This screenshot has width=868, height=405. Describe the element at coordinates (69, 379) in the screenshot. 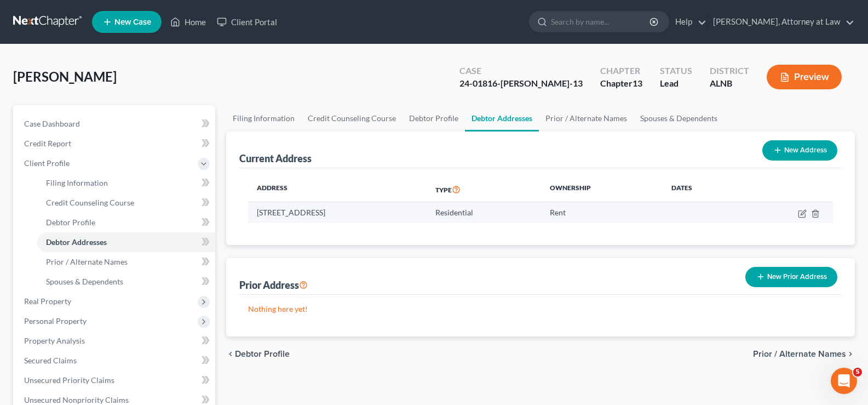

I see `span: Unsecured Priority Claims` at that location.